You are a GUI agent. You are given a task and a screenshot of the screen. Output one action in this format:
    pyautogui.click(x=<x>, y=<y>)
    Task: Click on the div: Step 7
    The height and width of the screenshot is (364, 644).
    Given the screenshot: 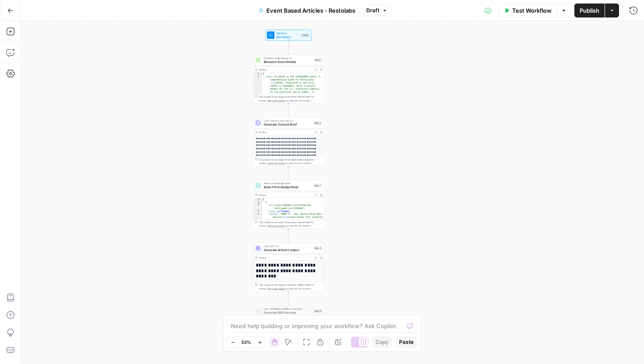 What is the action you would take?
    pyautogui.click(x=318, y=185)
    